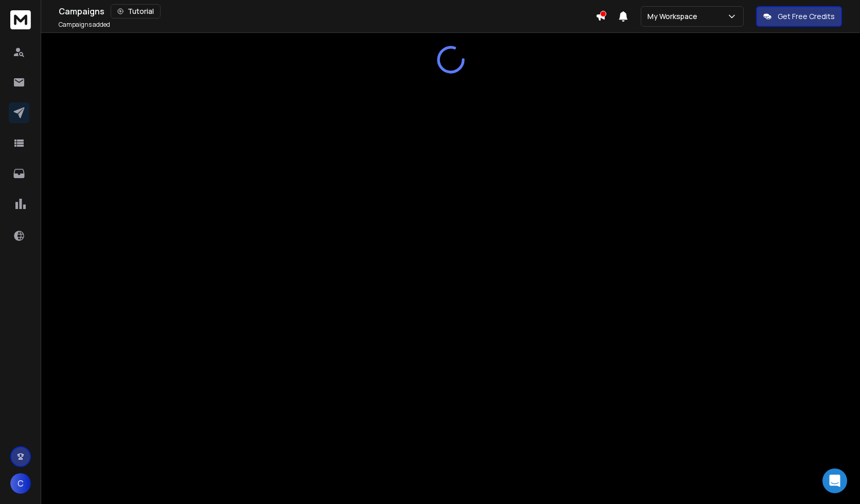  What do you see at coordinates (806, 17) in the screenshot?
I see `p: Get Free Credits` at bounding box center [806, 17].